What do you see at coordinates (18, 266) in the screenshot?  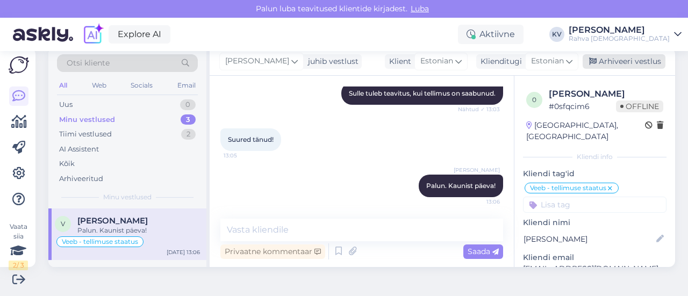 I see `div: 2 / 3` at bounding box center [18, 266].